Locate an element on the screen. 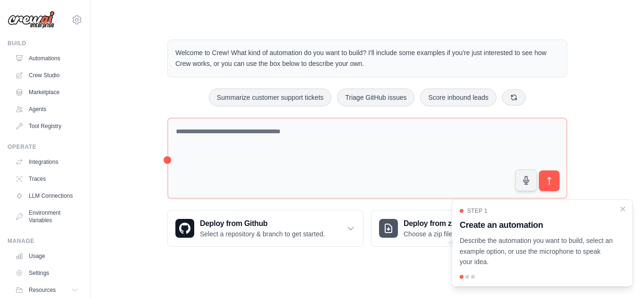 This screenshot has height=298, width=644. button: Resources is located at coordinates (46, 290).